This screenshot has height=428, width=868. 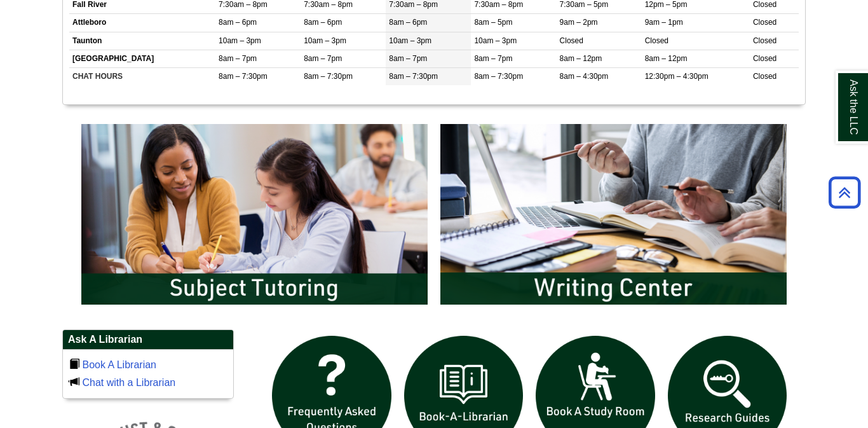 What do you see at coordinates (128, 382) in the screenshot?
I see `a: Chat with a Librarian` at bounding box center [128, 382].